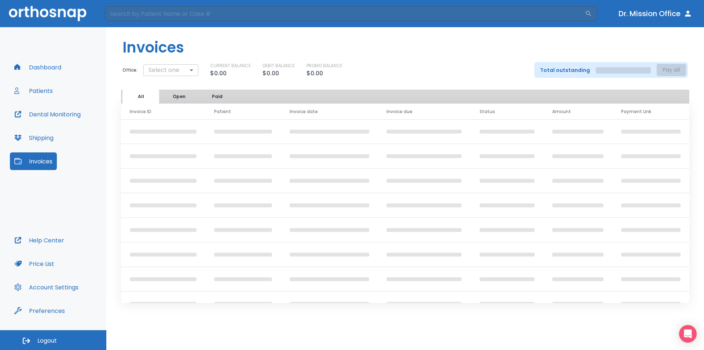  Describe the element at coordinates (34, 263) in the screenshot. I see `button: Price List` at that location.